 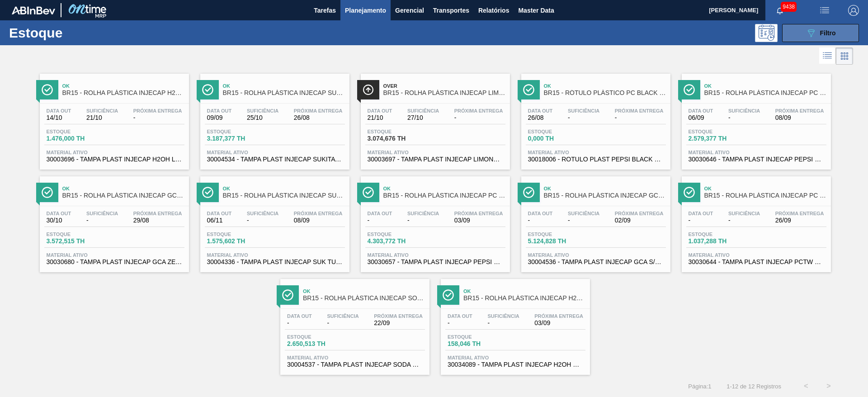 I want to click on a: ÍconeOkBR15 - ROLHA PLÁSTICA INJECAP H2OH CITRUS SHORTData out-Suficiência-Próxima Entrega03/09Es..., so click(x=514, y=324).